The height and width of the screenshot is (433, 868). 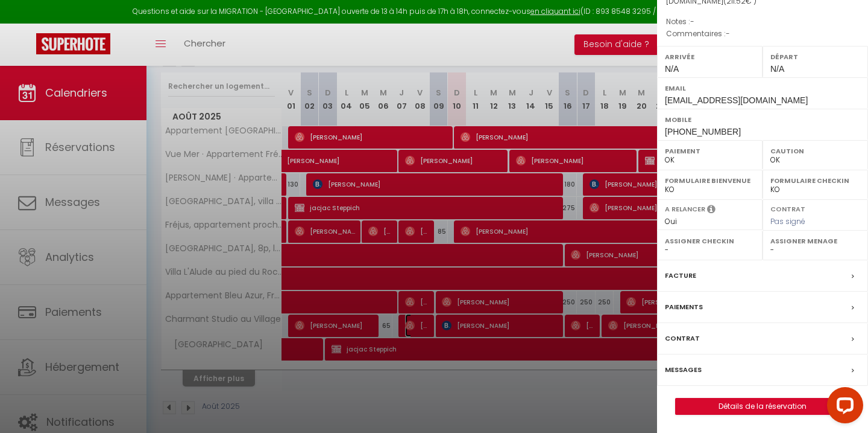 What do you see at coordinates (763, 119) in the screenshot?
I see `label: Mobile` at bounding box center [763, 119].